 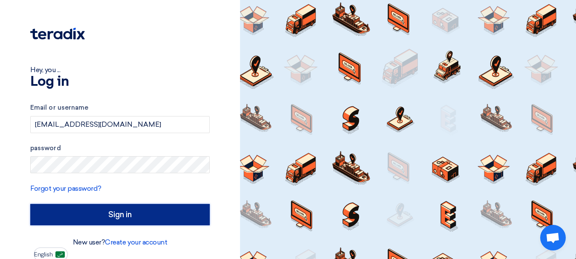 I want to click on div: Open chat, so click(x=553, y=237).